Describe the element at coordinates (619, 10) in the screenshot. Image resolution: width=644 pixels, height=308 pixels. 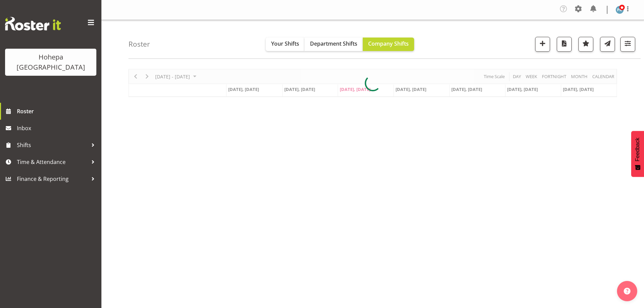
I see `img: poonam-kade5940.jpg` at that location.